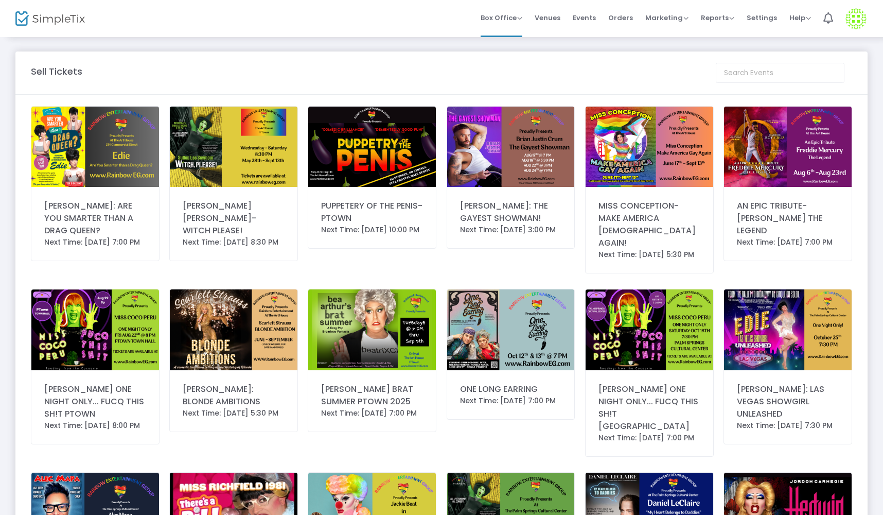  I want to click on img: ediesimpletixps.png, so click(788, 330).